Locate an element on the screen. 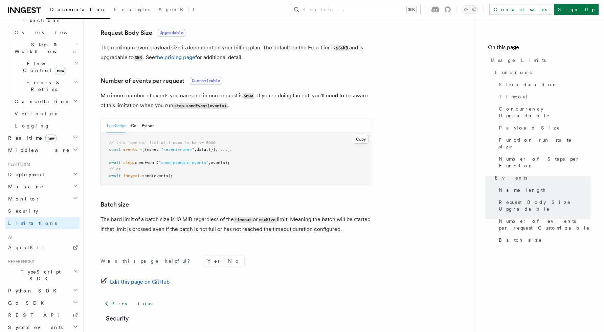 This screenshot has height=332, width=604. code: 256KB is located at coordinates (342, 48).